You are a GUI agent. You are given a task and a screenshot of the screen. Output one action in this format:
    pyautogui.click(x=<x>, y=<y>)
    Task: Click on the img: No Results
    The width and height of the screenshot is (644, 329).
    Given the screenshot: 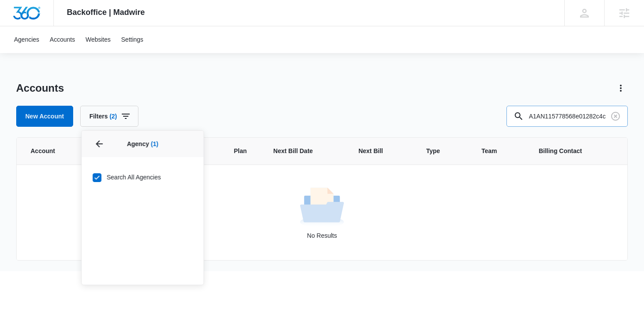 What is the action you would take?
    pyautogui.click(x=322, y=206)
    